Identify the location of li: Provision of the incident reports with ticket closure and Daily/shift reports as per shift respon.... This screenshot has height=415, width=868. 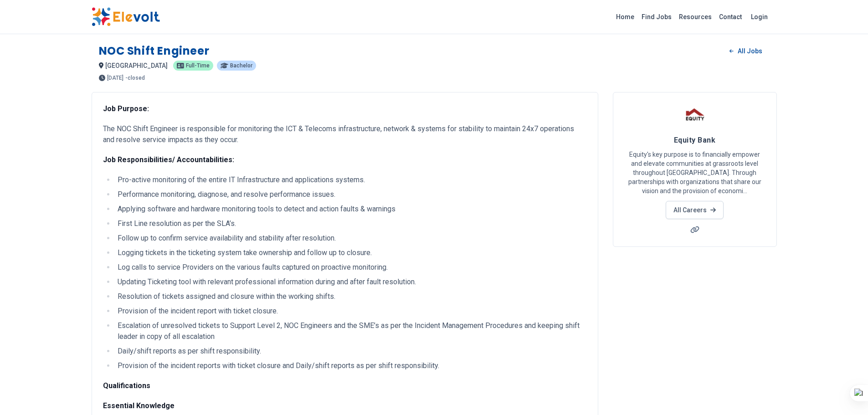
(351, 366).